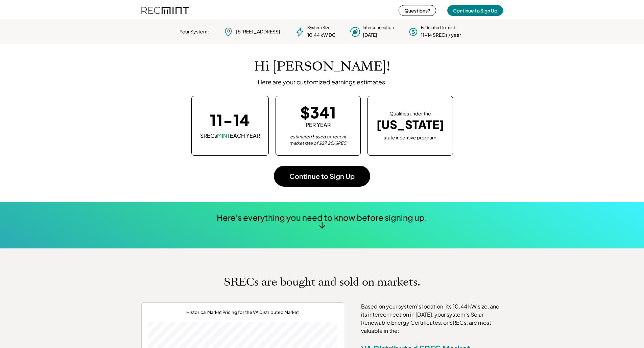  I want to click on img: recmint-logotype%403x%20%281%29.jpeg, so click(165, 10).